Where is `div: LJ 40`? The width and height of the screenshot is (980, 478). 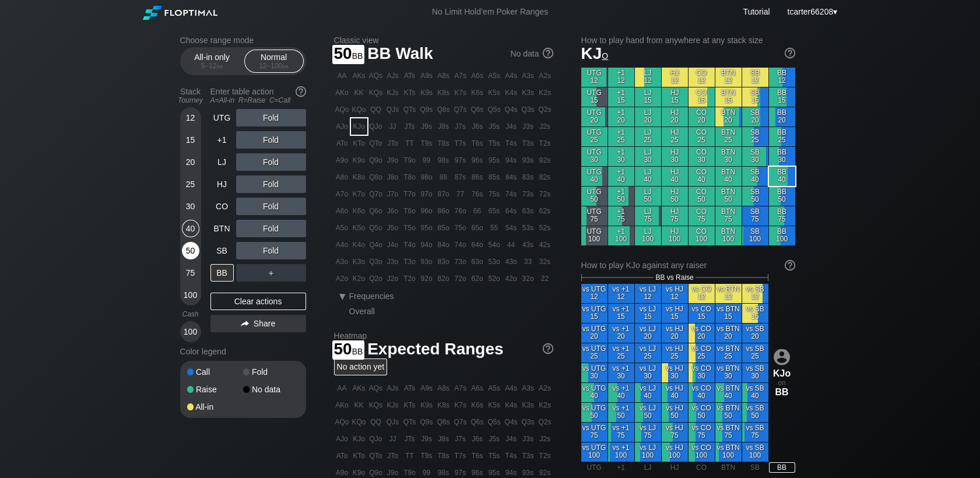 div: LJ 40 is located at coordinates (647, 176).